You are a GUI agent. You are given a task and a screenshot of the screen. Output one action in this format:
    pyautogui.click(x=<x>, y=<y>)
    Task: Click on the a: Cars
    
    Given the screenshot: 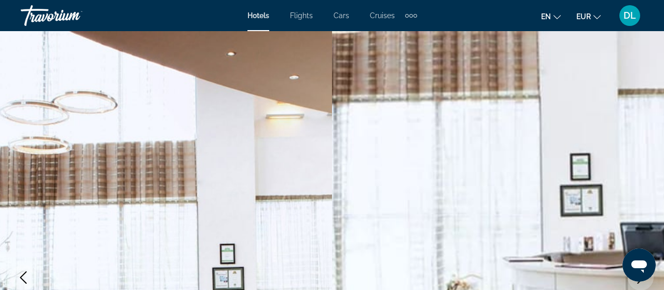 What is the action you would take?
    pyautogui.click(x=341, y=16)
    